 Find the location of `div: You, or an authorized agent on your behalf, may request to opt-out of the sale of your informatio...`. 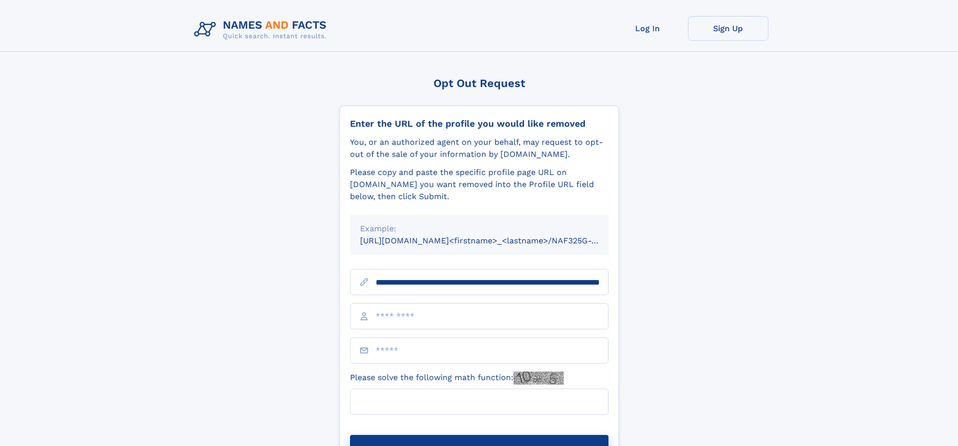

div: You, or an authorized agent on your behalf, may request to opt-out of the sale of your informatio... is located at coordinates (479, 148).